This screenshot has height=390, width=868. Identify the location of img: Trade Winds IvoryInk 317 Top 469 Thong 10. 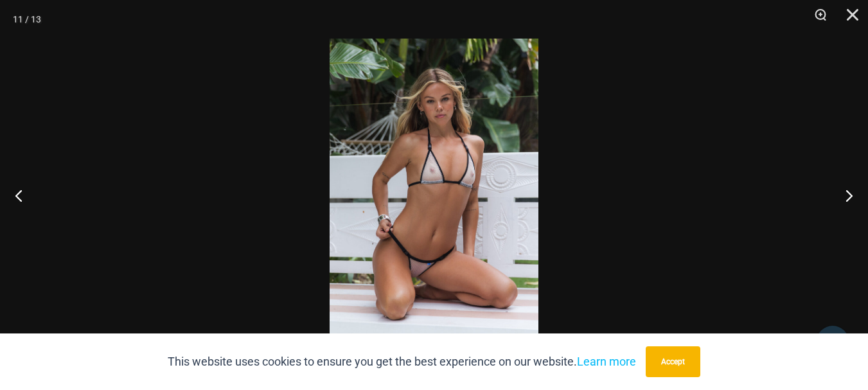
(433, 194).